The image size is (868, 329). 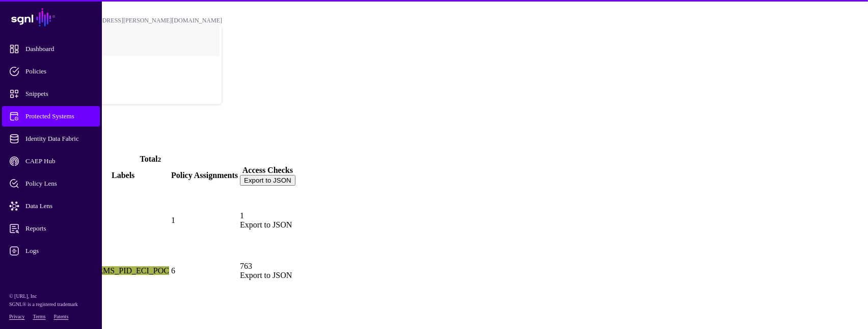 What do you see at coordinates (59, 184) in the screenshot?
I see `span: Policy Lens` at bounding box center [59, 184].